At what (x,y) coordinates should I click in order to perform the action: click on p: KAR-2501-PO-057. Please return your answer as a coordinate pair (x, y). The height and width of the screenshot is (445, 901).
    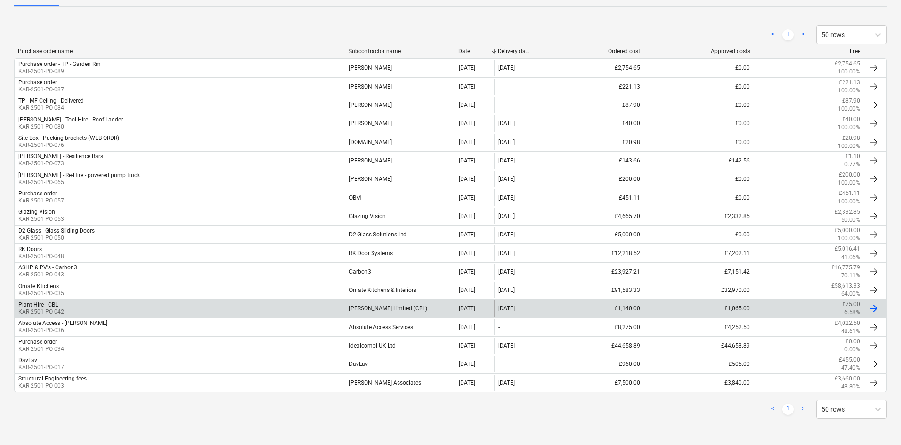
    Looking at the image, I should click on (41, 201).